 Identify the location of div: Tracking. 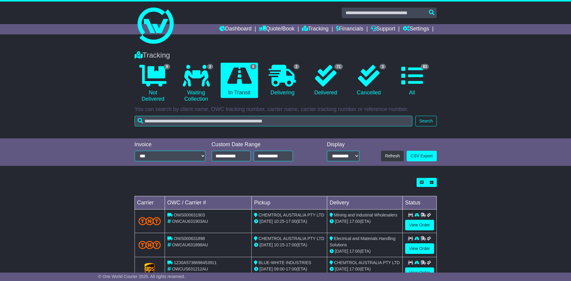
(286, 55).